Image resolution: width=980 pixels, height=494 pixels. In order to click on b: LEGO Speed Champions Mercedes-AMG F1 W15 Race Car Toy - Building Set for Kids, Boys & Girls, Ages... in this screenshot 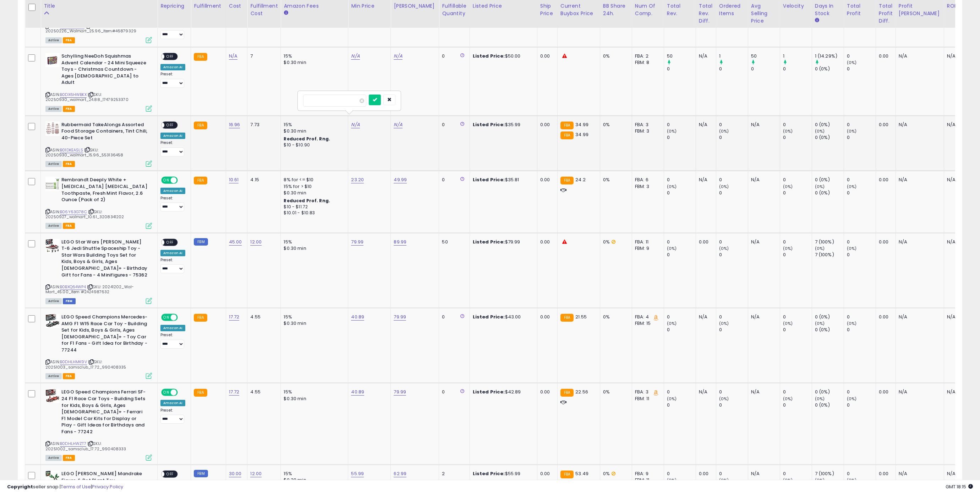, I will do `click(104, 335)`.